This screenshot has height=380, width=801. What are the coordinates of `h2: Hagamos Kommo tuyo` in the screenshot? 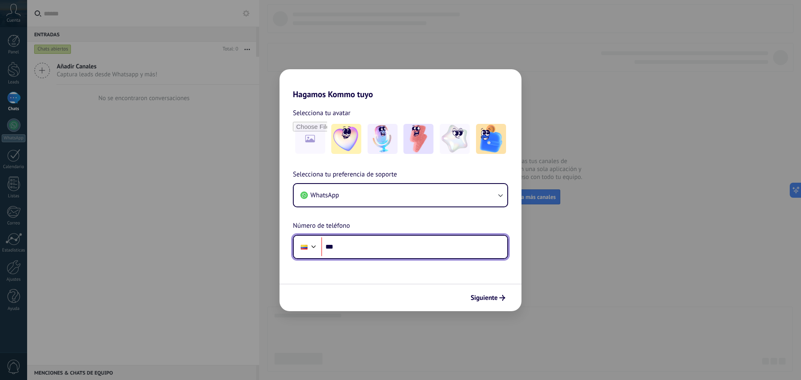 It's located at (401, 84).